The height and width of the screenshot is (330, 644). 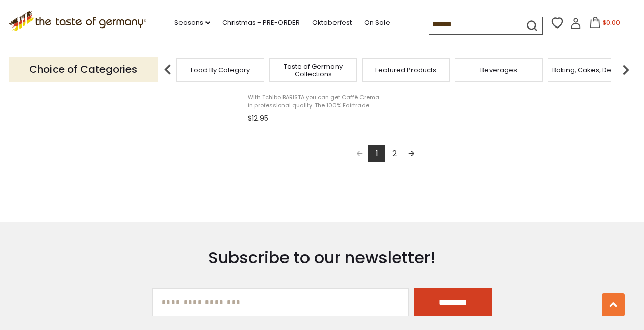 What do you see at coordinates (258, 119) in the screenshot?
I see `span: $12.95` at bounding box center [258, 119].